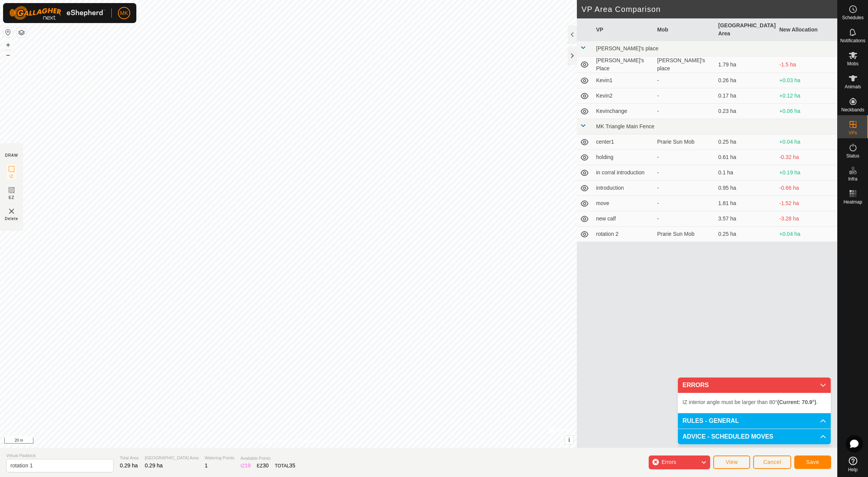 The width and height of the screenshot is (868, 477). What do you see at coordinates (623, 219) in the screenshot?
I see `td: new calf` at bounding box center [623, 219].